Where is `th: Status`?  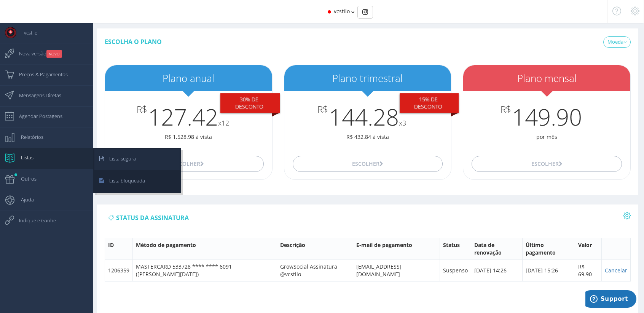 th: Status is located at coordinates (455, 249).